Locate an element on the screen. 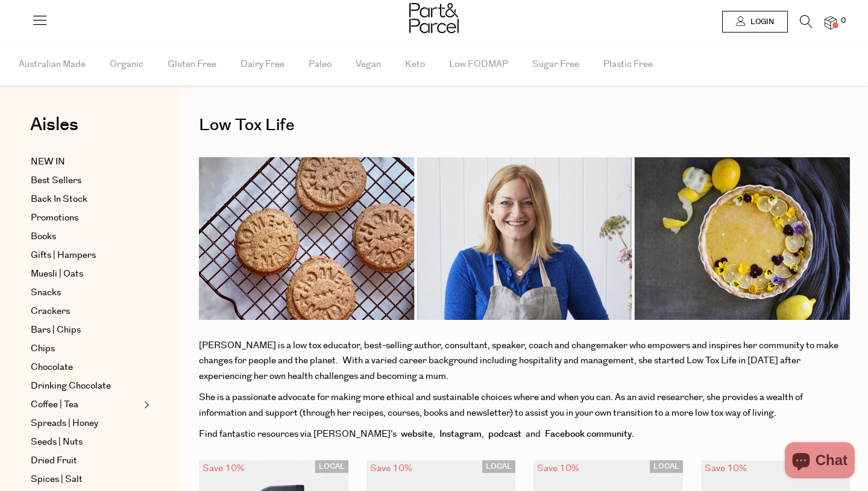 The width and height of the screenshot is (868, 491). a: Chocolate is located at coordinates (86, 368).